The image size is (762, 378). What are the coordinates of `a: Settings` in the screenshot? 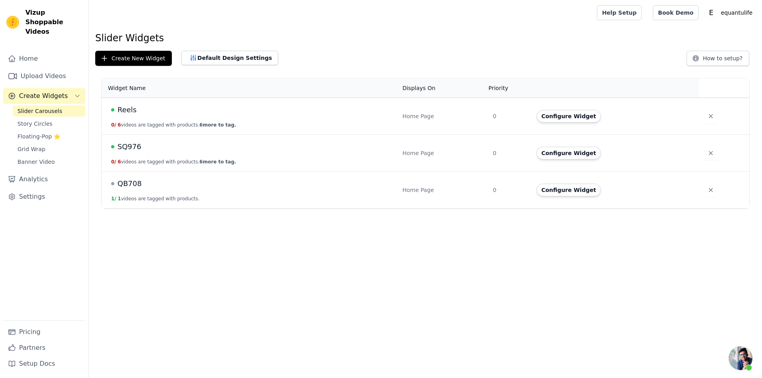 It's located at (44, 197).